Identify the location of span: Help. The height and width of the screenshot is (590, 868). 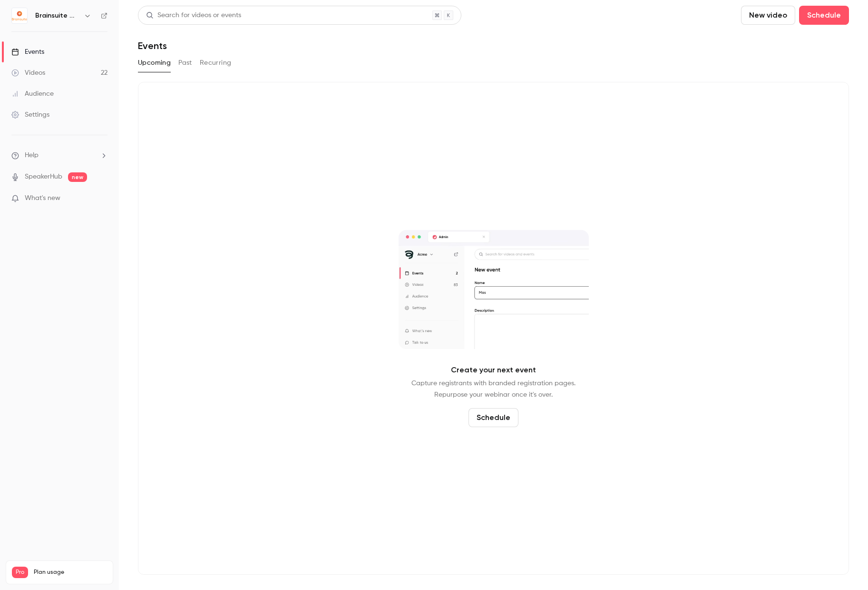
(31, 155).